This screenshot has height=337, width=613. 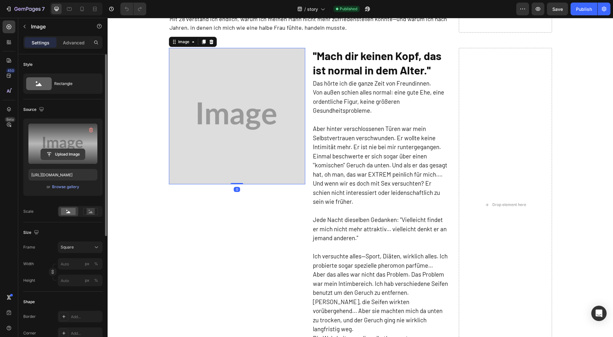 What do you see at coordinates (28, 64) in the screenshot?
I see `div: Style` at bounding box center [28, 64].